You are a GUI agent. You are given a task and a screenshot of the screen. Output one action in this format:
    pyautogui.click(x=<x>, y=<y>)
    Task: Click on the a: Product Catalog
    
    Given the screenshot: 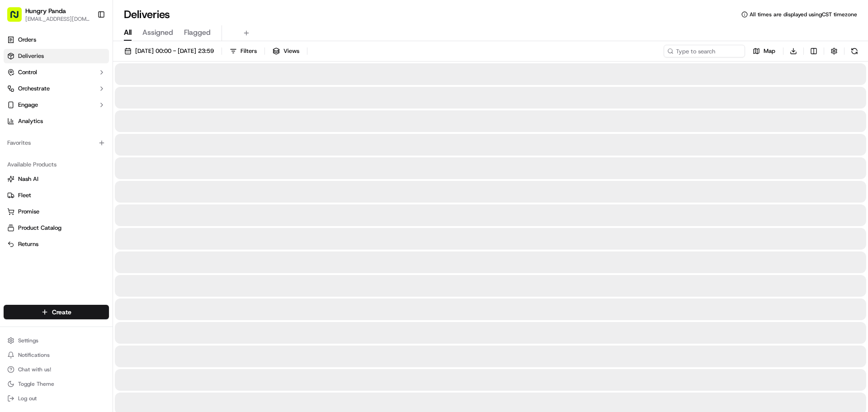 What is the action you would take?
    pyautogui.click(x=56, y=227)
    